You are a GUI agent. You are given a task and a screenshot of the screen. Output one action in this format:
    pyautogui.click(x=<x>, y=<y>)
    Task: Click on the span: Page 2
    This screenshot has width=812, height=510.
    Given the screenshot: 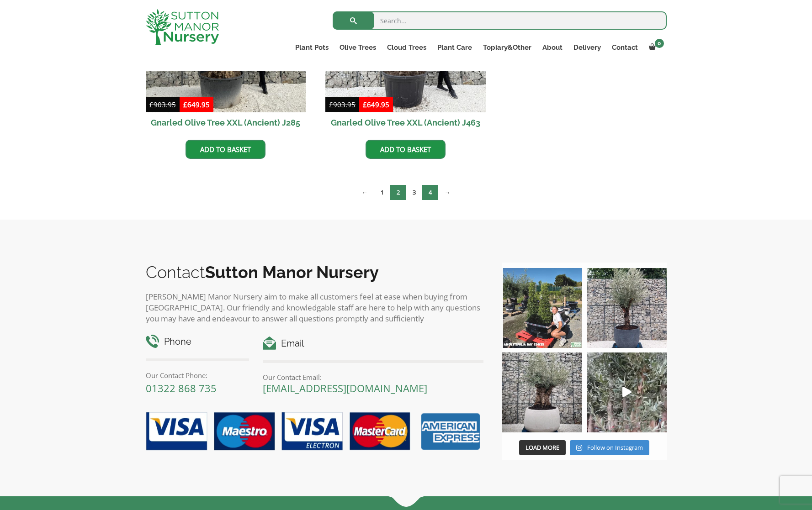 What is the action you would take?
    pyautogui.click(x=398, y=192)
    